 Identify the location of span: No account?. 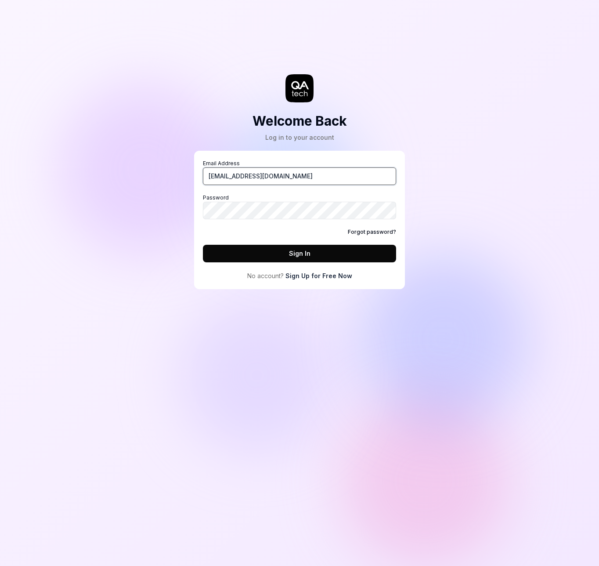
(265, 275).